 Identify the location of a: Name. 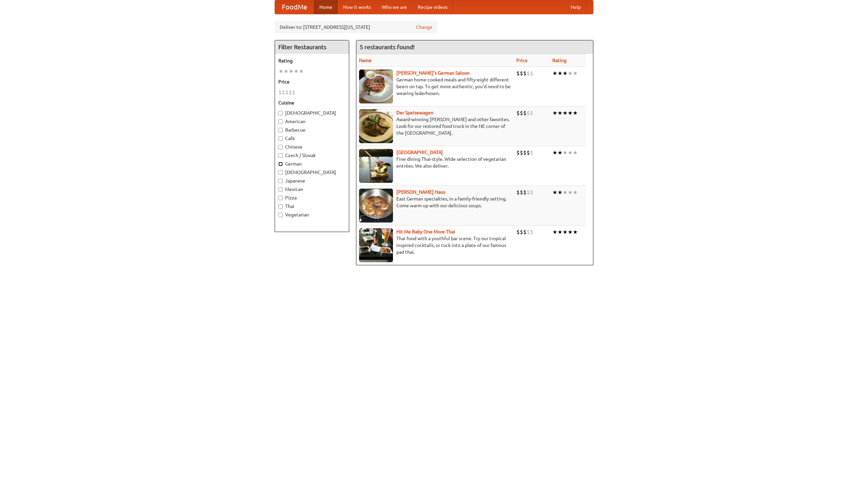
(365, 60).